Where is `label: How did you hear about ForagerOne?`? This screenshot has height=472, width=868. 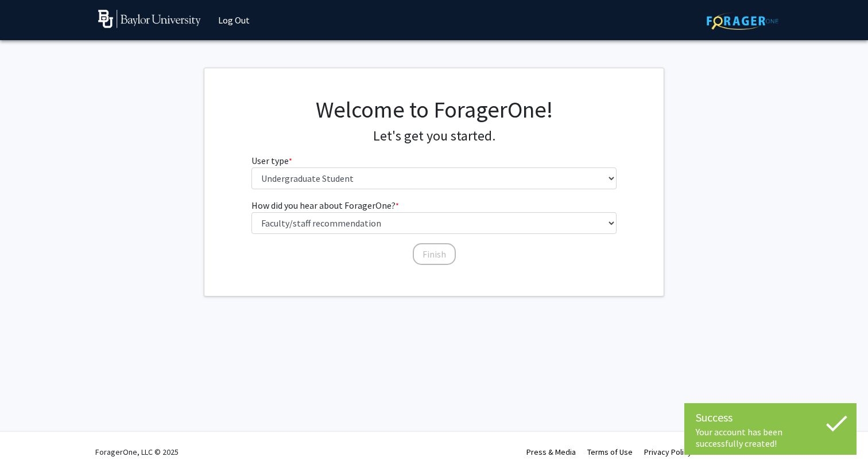
label: How did you hear about ForagerOne? is located at coordinates (325, 205).